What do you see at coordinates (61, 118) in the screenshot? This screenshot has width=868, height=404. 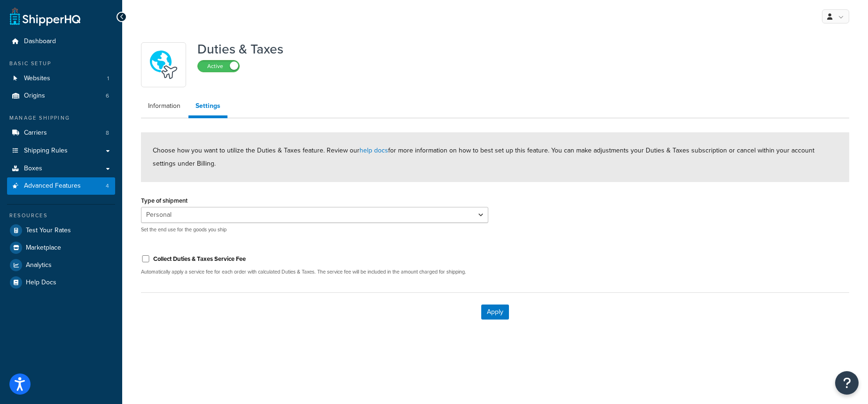 I see `div: Manage Shipping` at bounding box center [61, 118].